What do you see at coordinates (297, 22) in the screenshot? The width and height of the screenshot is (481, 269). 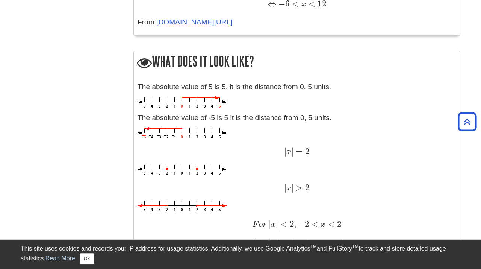 I see `p: From:` at bounding box center [297, 22].